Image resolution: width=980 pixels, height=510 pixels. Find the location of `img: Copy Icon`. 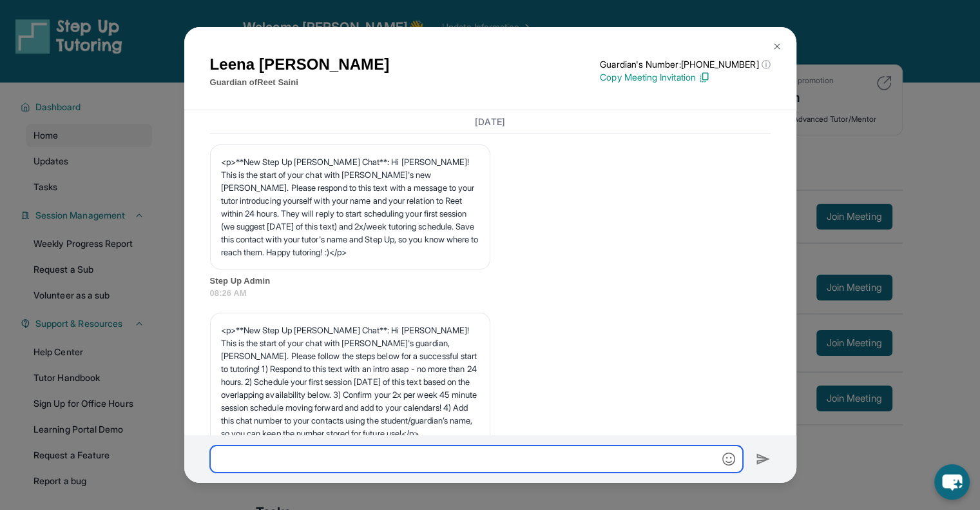

img: Copy Icon is located at coordinates (705, 77).